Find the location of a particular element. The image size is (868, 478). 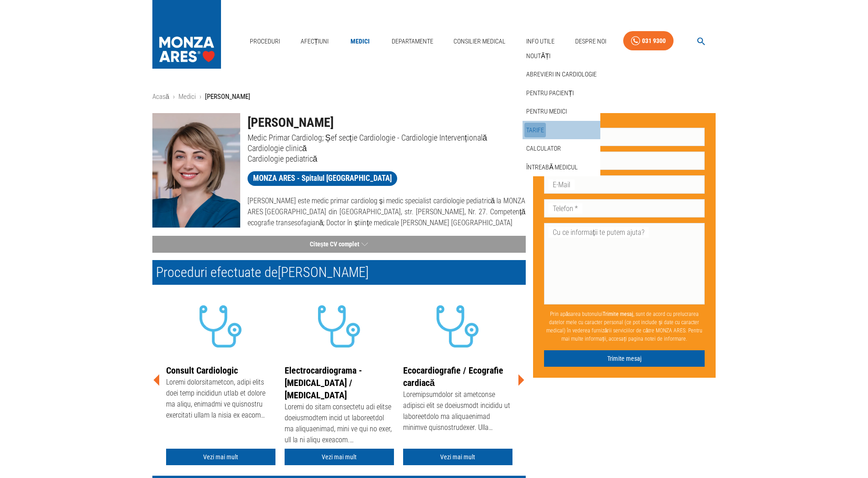

p: Cardiologie clinică is located at coordinates (387, 148).